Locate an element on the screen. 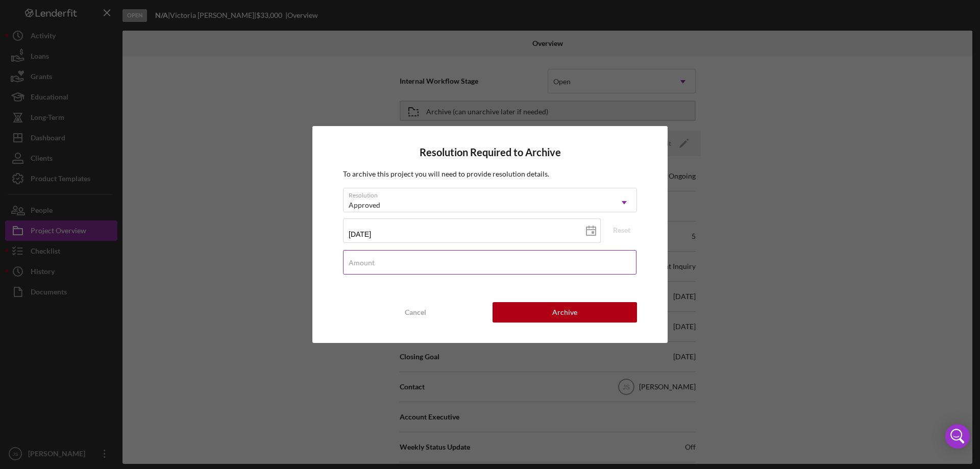 The width and height of the screenshot is (980, 469). h4: Resolution Required to Archive is located at coordinates (490, 152).